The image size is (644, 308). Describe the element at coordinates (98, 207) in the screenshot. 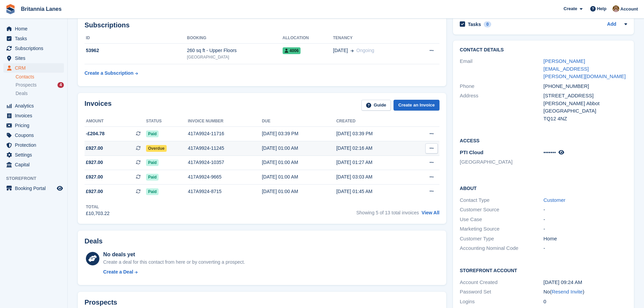

I see `div: Total` at that location.